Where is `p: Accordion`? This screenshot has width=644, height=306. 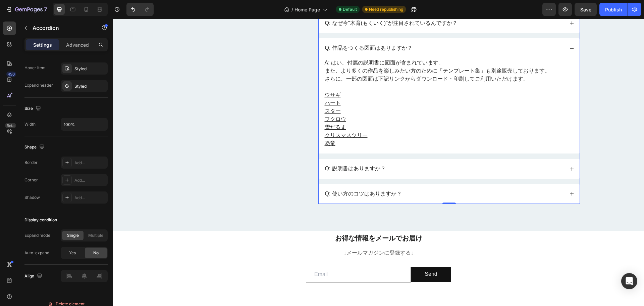
p: Accordion is located at coordinates (61, 28).